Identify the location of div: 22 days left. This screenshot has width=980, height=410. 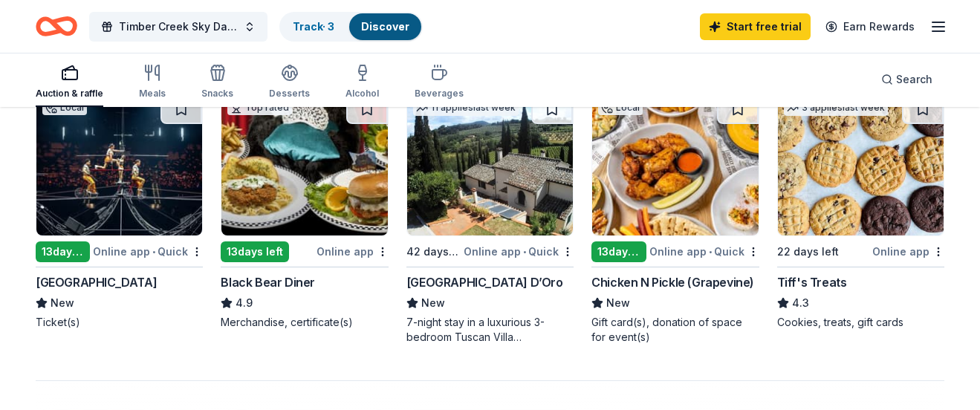
(808, 252).